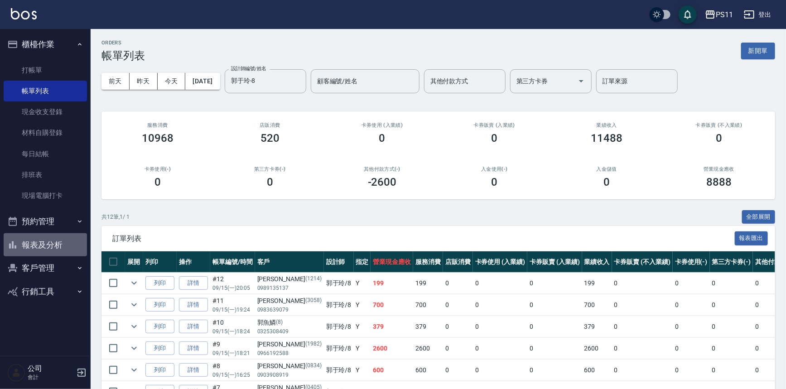 This screenshot has height=389, width=786. What do you see at coordinates (289, 322) in the screenshot?
I see `div: 郭魚鱗` at bounding box center [289, 322].